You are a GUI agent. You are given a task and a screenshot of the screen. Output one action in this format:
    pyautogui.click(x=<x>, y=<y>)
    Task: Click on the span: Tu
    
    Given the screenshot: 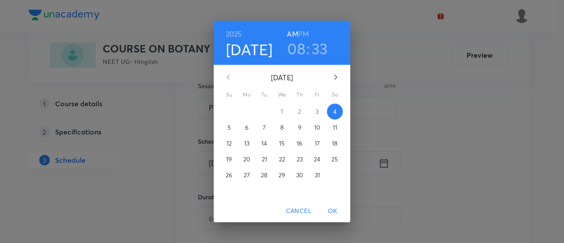 What is the action you would take?
    pyautogui.click(x=265, y=95)
    